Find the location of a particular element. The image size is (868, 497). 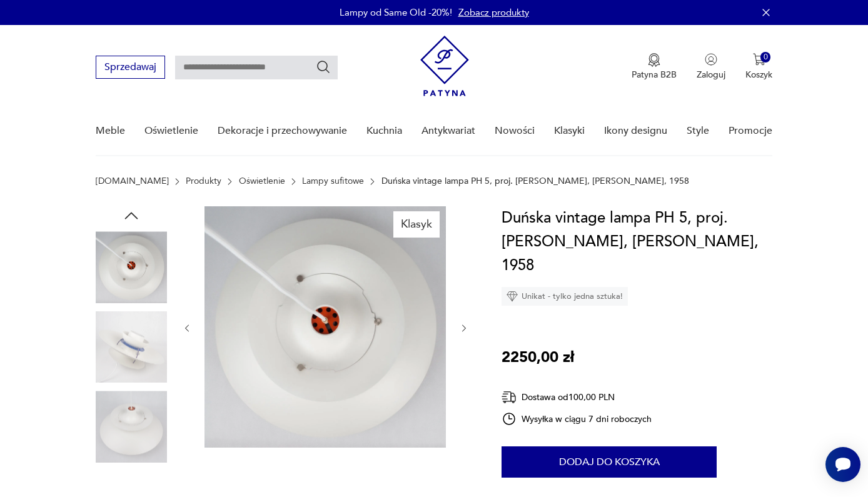

a: Meble is located at coordinates (110, 130).